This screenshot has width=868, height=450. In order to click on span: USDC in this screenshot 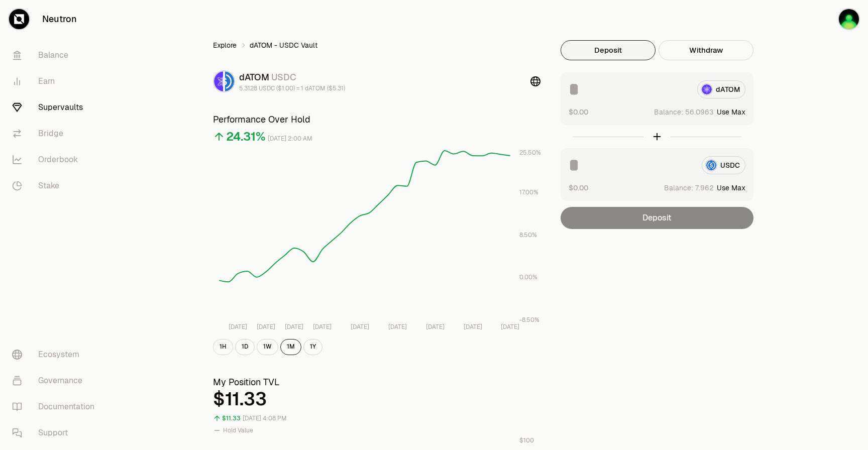, I will do `click(284, 77)`.